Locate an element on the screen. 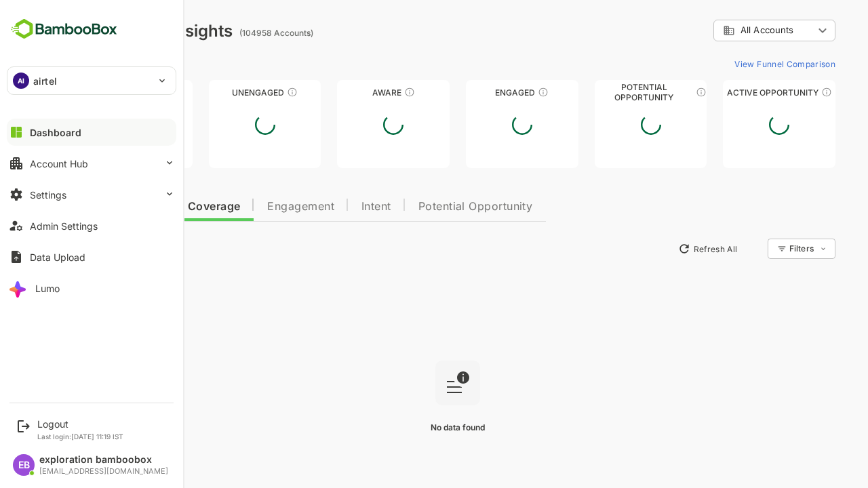 Image resolution: width=868 pixels, height=488 pixels. a: New Insights is located at coordinates (82, 249).